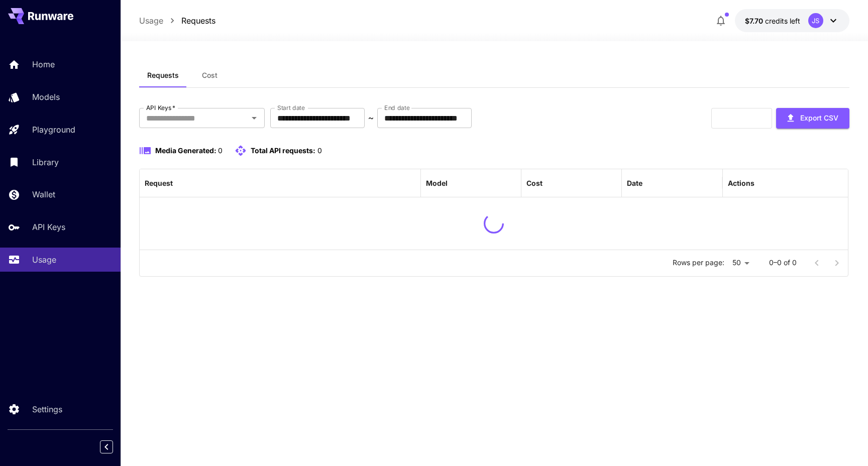 The width and height of the screenshot is (868, 466). I want to click on label: API Keys, so click(161, 108).